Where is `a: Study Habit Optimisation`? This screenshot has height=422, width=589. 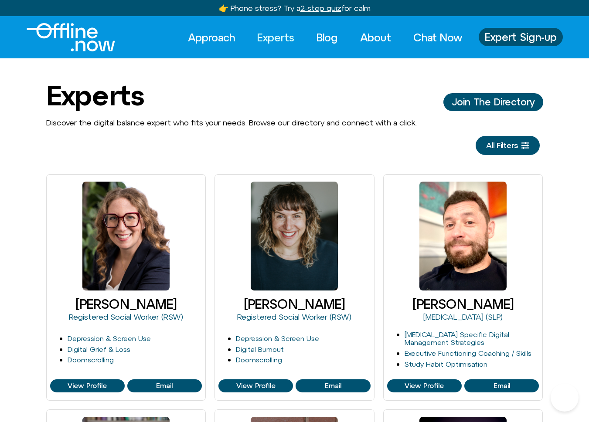 a: Study Habit Optimisation is located at coordinates (446, 364).